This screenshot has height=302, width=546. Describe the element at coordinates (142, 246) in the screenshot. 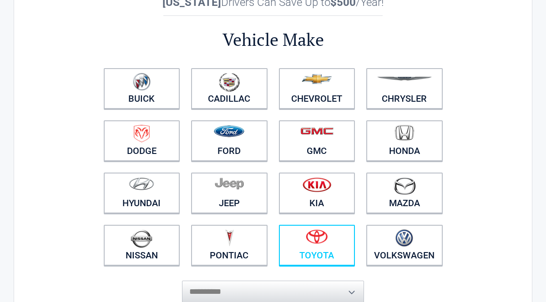

I see `a: Nissan` at that location.